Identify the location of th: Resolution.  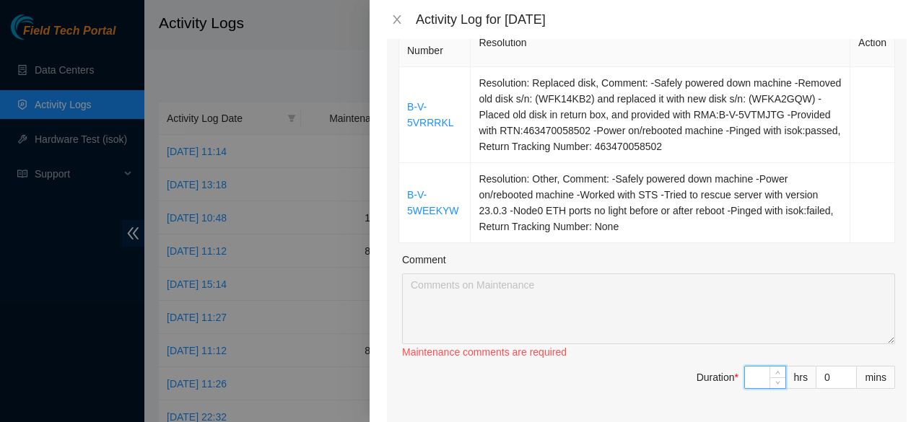
(661, 43).